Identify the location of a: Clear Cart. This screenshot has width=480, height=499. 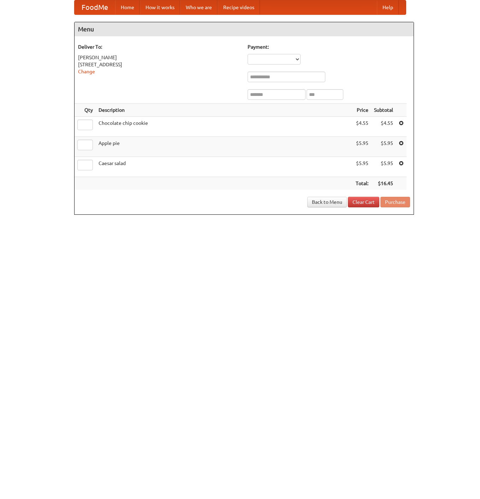
(363, 202).